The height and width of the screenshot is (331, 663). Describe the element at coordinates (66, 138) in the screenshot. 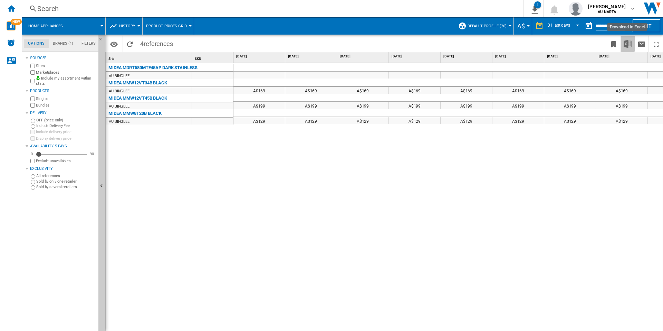

I see `label: Display delivery price` at that location.